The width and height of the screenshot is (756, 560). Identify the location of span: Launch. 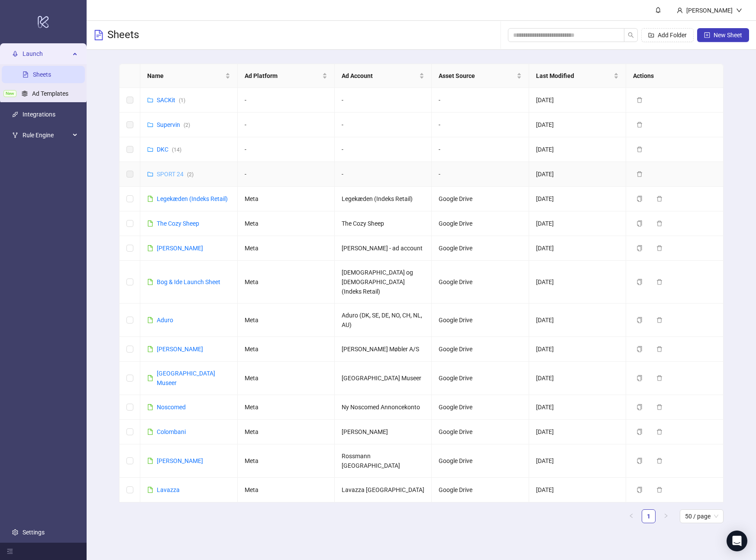
(47, 54).